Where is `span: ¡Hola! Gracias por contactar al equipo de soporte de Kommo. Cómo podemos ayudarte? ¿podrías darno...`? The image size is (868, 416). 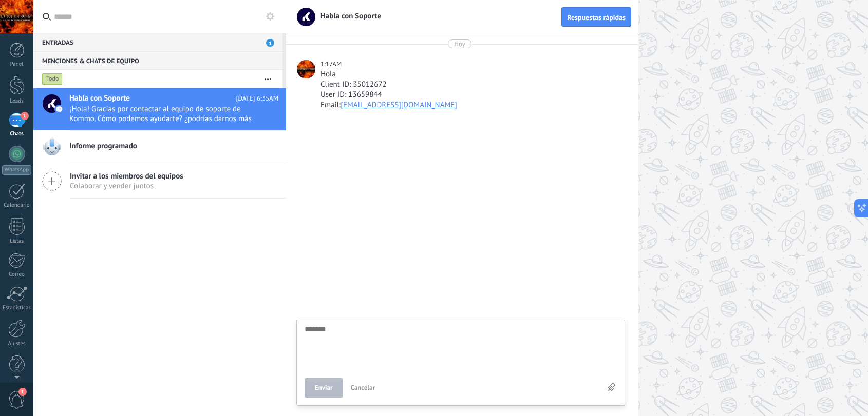
span: ¡Hola! Gracias por contactar al equipo de soporte de Kommo. Cómo podemos ayudarte? ¿podrías darno... is located at coordinates (164, 114).